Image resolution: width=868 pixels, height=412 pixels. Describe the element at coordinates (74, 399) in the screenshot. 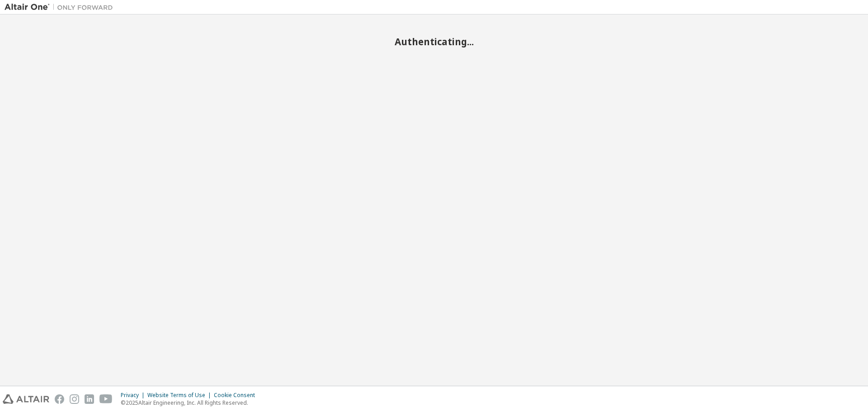

I see `img: instagram.svg` at that location.